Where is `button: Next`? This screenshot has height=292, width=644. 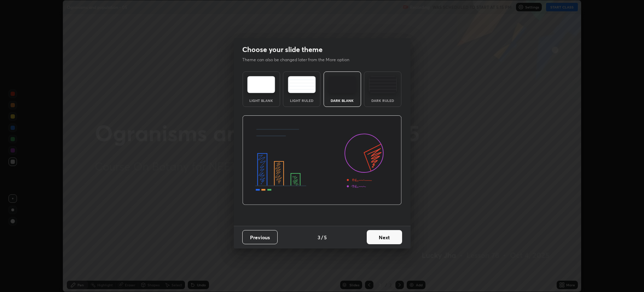
button: Next is located at coordinates (385, 237).